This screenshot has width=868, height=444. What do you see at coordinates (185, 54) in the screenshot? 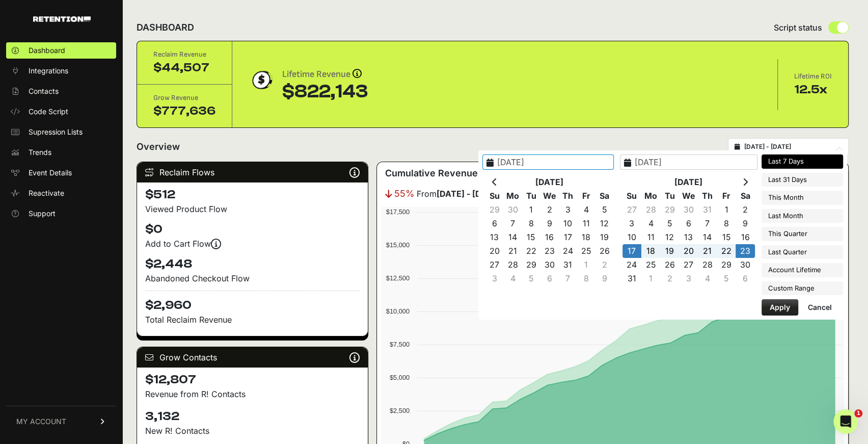
I see `div: Reclaim Revenue` at bounding box center [185, 54].